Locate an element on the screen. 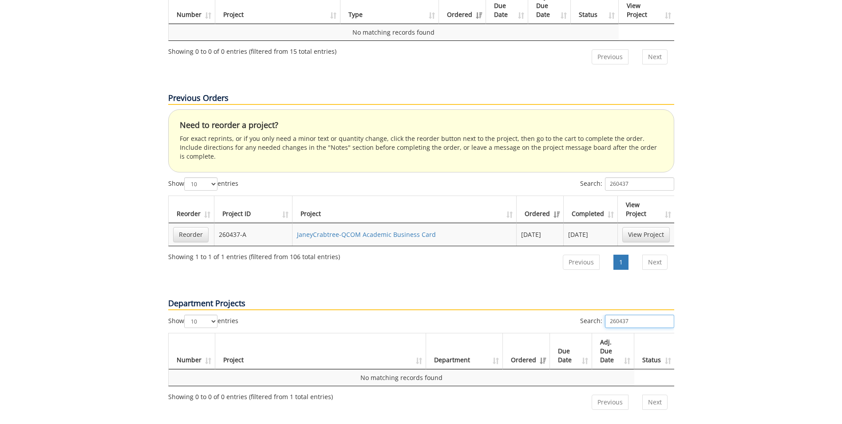 The width and height of the screenshot is (842, 424). th: Number: activate to sort column ascending is located at coordinates (192, 351).